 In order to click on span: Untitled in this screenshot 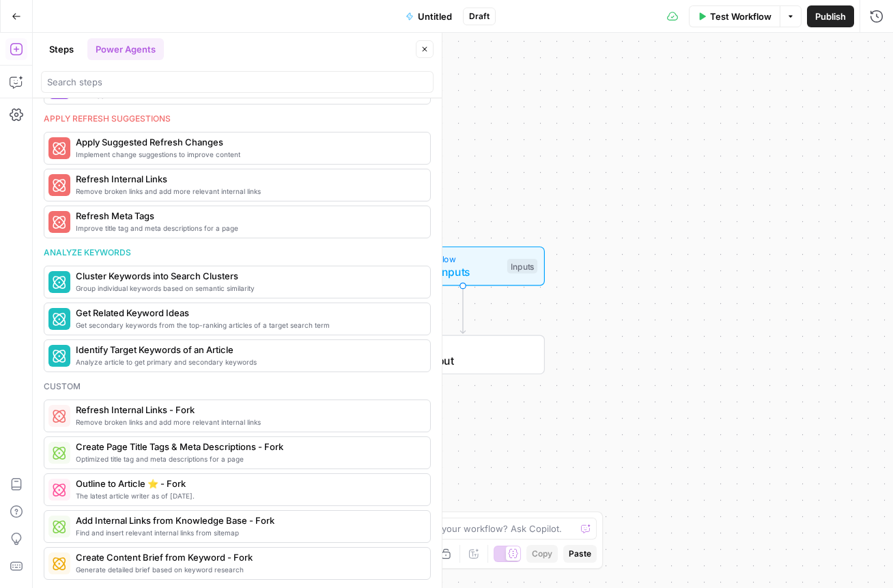, I will do `click(434, 16)`.